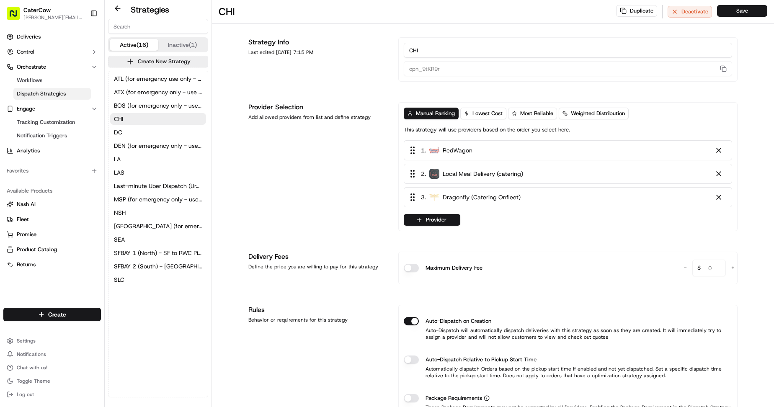 Image resolution: width=774 pixels, height=407 pixels. Describe the element at coordinates (107, 191) in the screenshot. I see `span: API Documentation` at that location.